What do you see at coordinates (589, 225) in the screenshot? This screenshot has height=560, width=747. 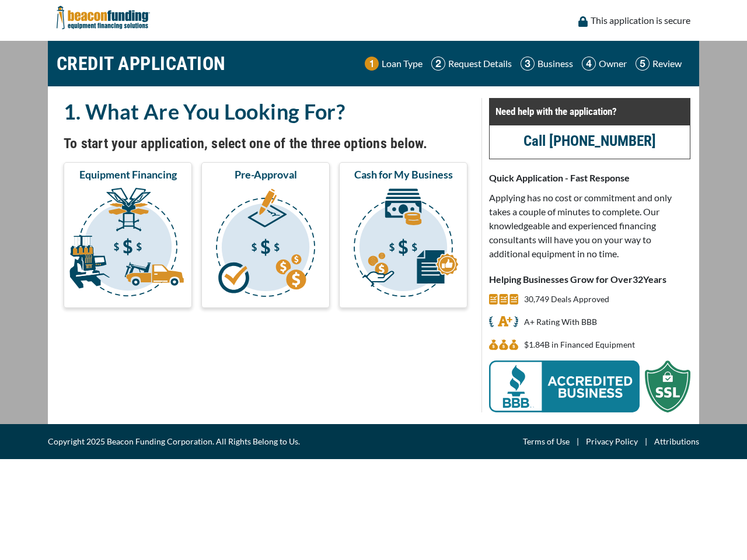 I see `p: Applying has no cost or commitment and only takes a couple of minutes to complete. Our knowledgea...` at bounding box center [589, 225].